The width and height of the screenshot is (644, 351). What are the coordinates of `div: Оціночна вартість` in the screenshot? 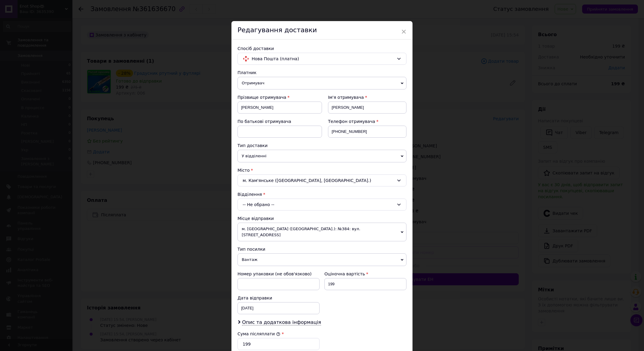 It's located at (365, 274).